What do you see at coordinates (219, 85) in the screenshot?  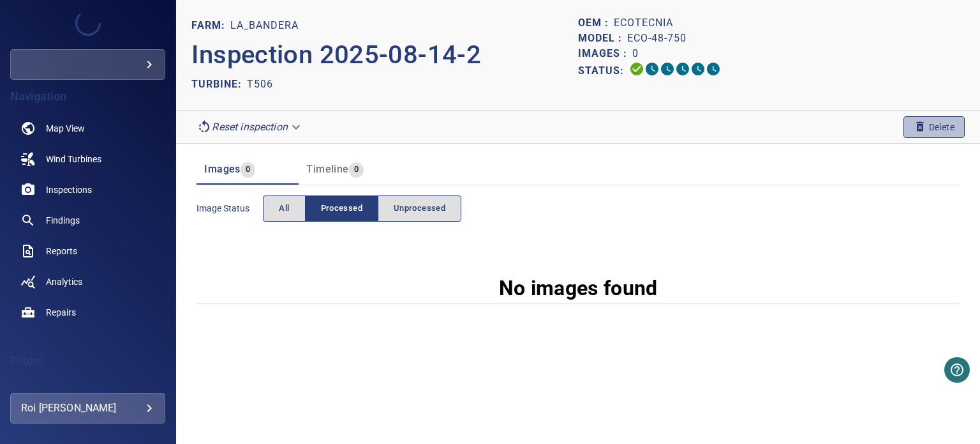 I see `p: TURBINE:` at bounding box center [219, 85].